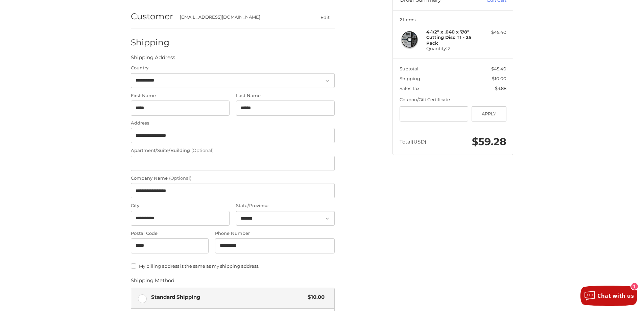 The width and height of the screenshot is (644, 311). What do you see at coordinates (410, 78) in the screenshot?
I see `span: Shipping` at bounding box center [410, 78].